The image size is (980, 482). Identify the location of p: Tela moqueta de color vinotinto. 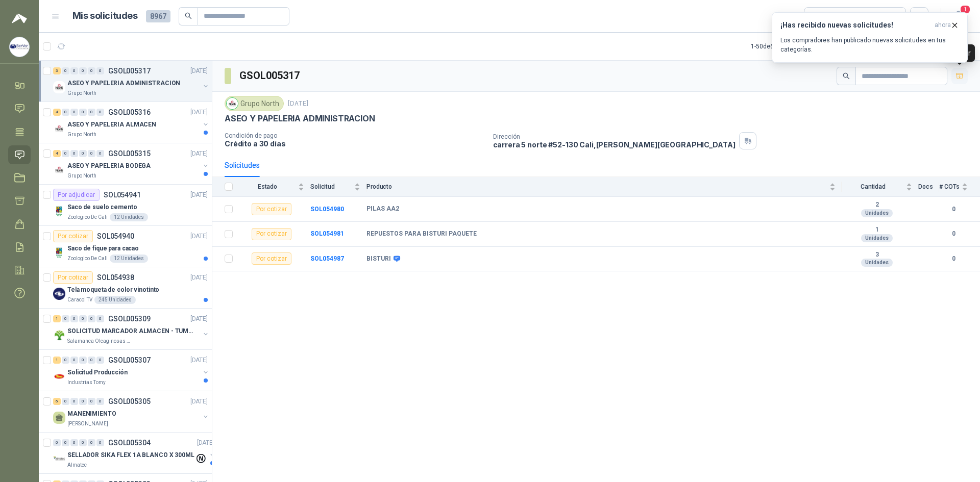
(113, 290).